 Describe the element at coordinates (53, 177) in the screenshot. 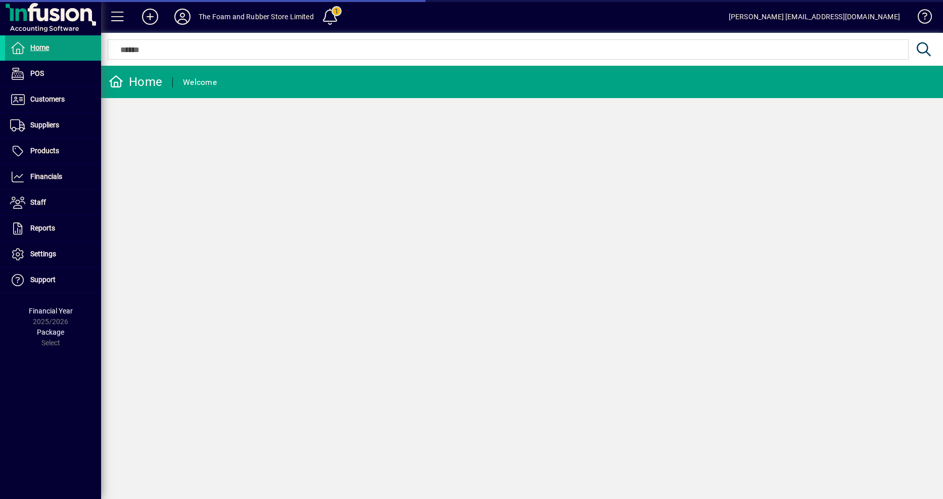

I see `a: Financials` at that location.